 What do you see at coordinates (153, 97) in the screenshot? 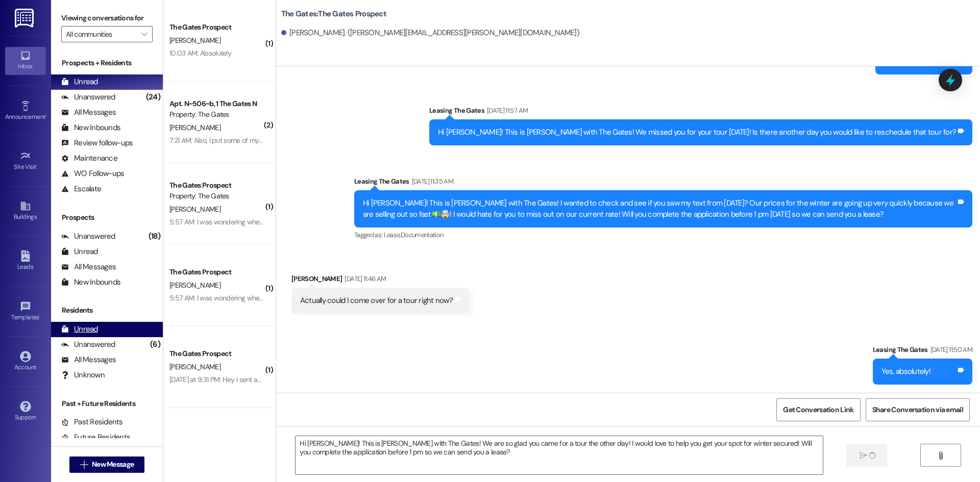
I see `div: (24)` at bounding box center [153, 97].